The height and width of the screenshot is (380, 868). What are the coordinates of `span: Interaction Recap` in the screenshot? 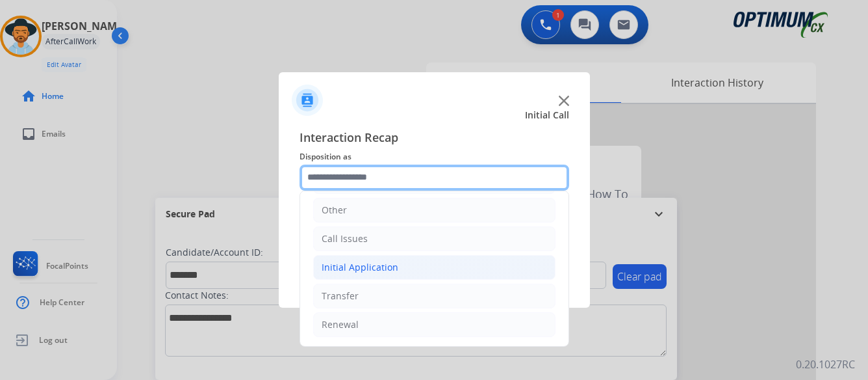 It's located at (434, 138).